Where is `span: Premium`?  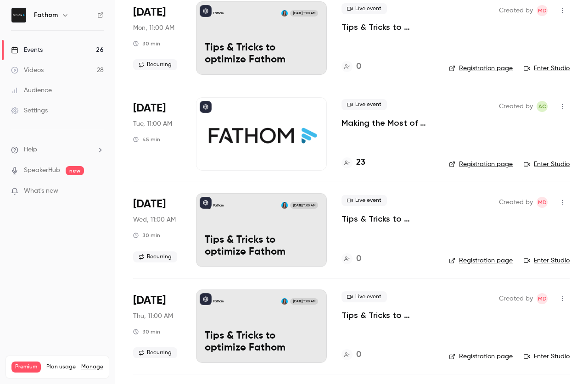 span: Premium is located at coordinates (26, 367).